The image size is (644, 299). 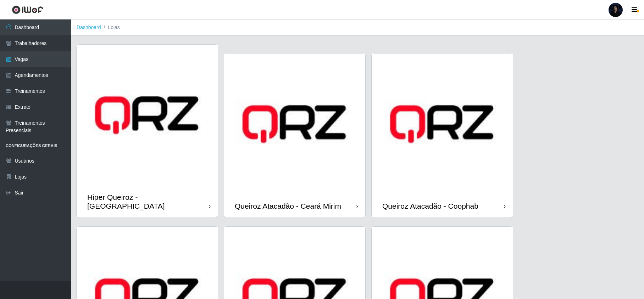 What do you see at coordinates (89, 27) in the screenshot?
I see `a: Dashboard` at bounding box center [89, 27].